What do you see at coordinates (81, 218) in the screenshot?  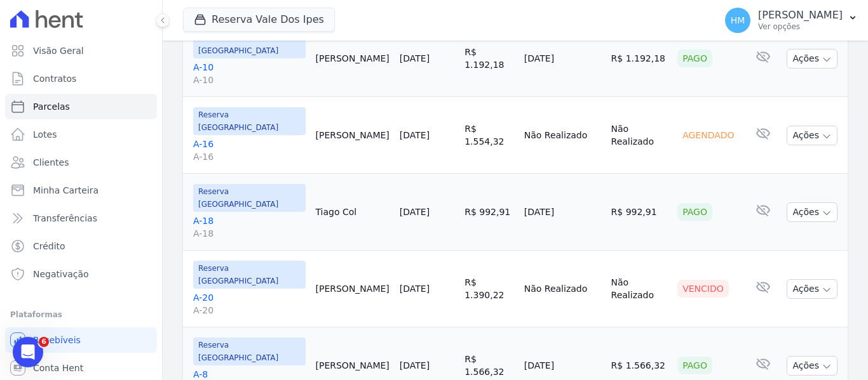 I see `a: Transferências` at bounding box center [81, 218].